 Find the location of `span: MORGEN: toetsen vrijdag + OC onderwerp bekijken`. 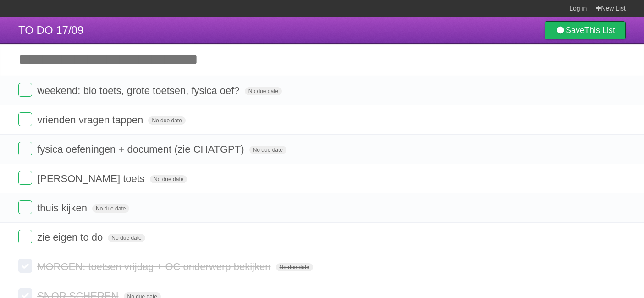

span: MORGEN: toetsen vrijdag + OC onderwerp bekijken is located at coordinates (155, 266).